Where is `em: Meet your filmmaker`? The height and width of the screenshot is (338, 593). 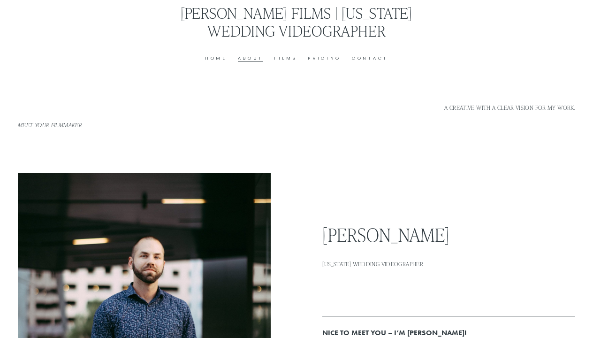
em: Meet your filmmaker is located at coordinates (50, 125).